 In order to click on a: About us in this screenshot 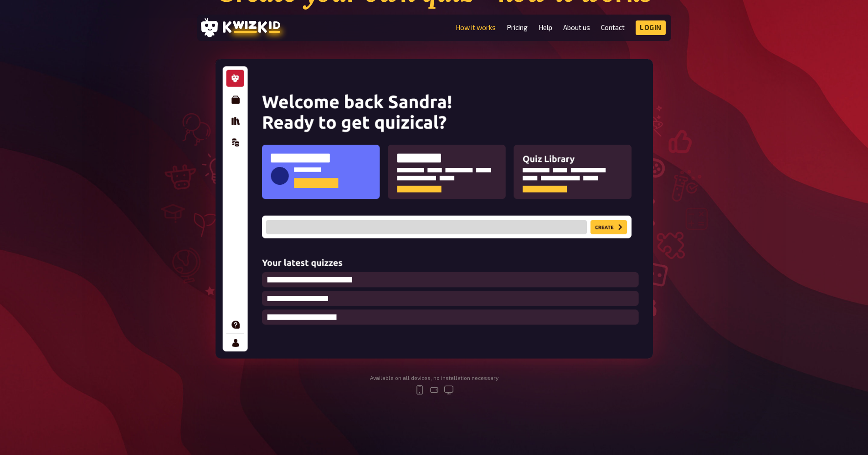, I will do `click(577, 27)`.